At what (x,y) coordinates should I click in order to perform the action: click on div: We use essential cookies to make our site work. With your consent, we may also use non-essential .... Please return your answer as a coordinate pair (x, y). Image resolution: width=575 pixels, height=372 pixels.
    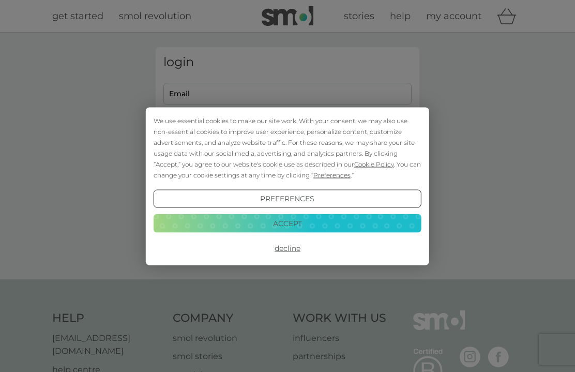
    Looking at the image, I should click on (288, 147).